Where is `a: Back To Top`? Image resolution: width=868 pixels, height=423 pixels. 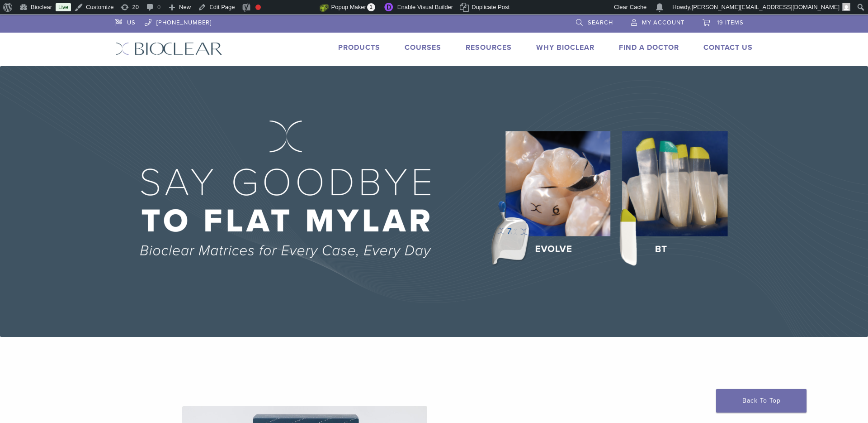 a: Back To Top is located at coordinates (761, 400).